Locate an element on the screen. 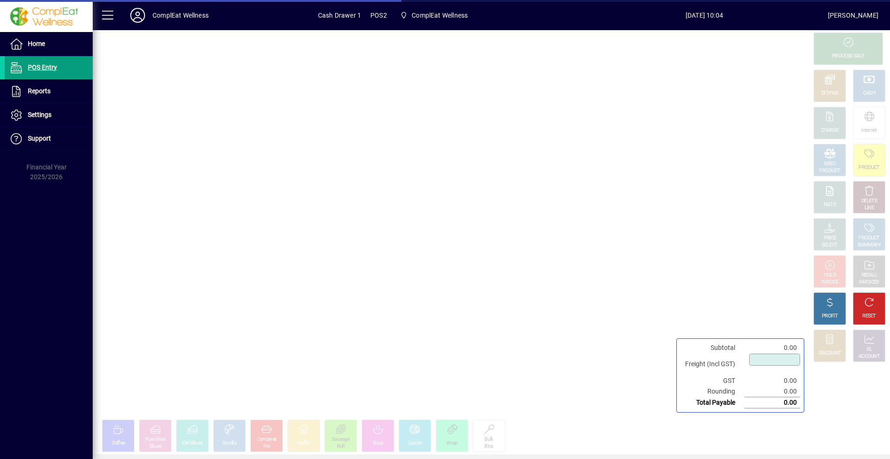 Image resolution: width=890 pixels, height=459 pixels. td: Total Payable is located at coordinates (713, 403).